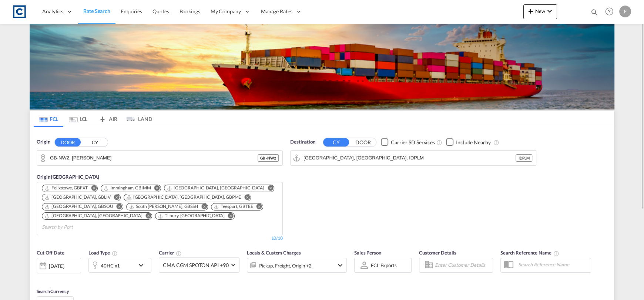 The width and height of the screenshot is (644, 300). I want to click on span: CMA CGM SPOTON API +90, so click(196, 265).